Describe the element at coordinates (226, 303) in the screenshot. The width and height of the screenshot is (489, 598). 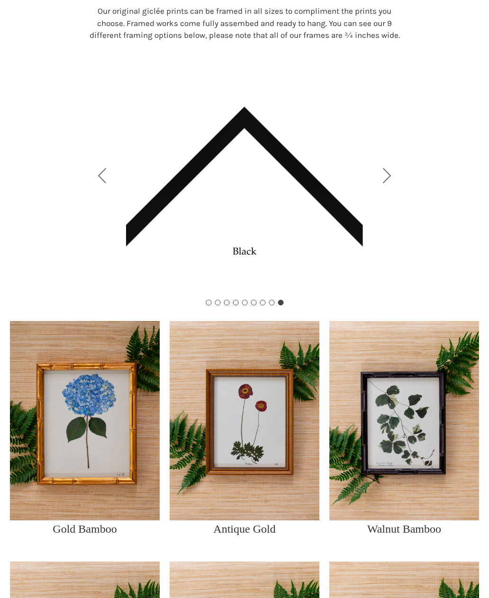
I see `button: Go to slide 3` at that location.